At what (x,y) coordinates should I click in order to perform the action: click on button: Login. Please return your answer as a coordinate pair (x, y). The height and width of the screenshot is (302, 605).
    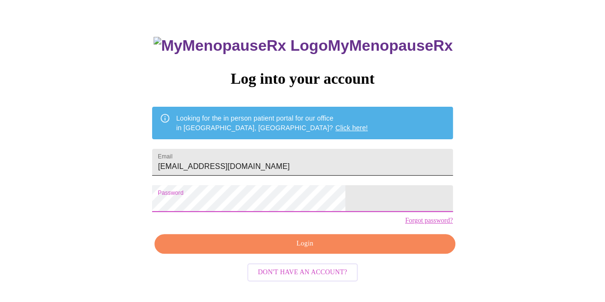
    Looking at the image, I should click on (305, 243).